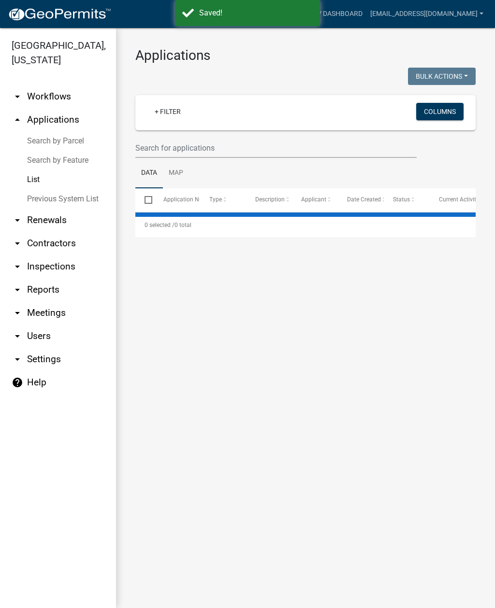 Image resolution: width=495 pixels, height=608 pixels. Describe the element at coordinates (222, 200) in the screenshot. I see `datatable-header-cell: Type` at that location.